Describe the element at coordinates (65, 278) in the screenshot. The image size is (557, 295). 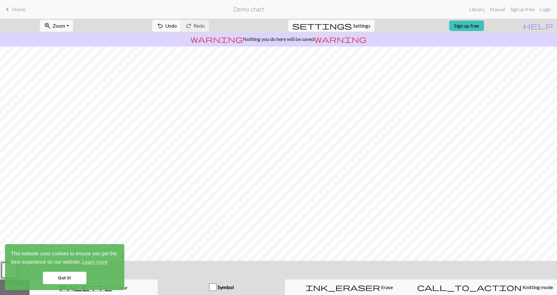
I see `a: dismiss cookie message` at that location.